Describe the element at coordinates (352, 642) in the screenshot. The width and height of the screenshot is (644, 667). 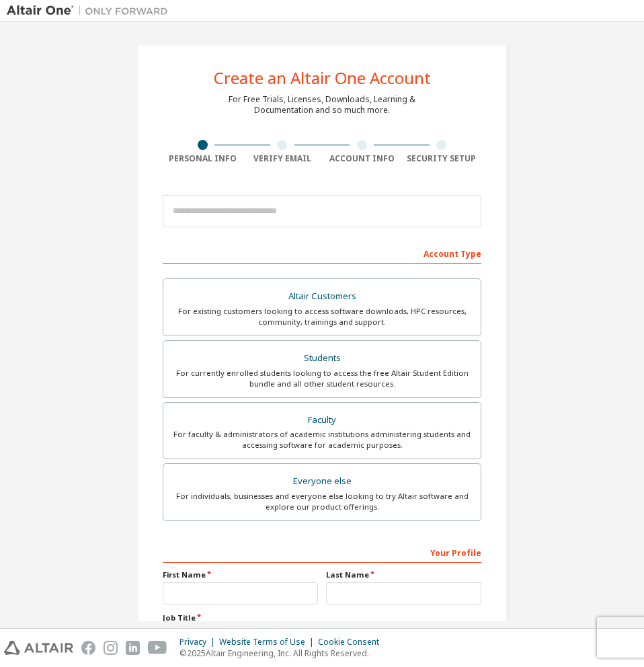
I see `div: Cookie Consent` at that location.